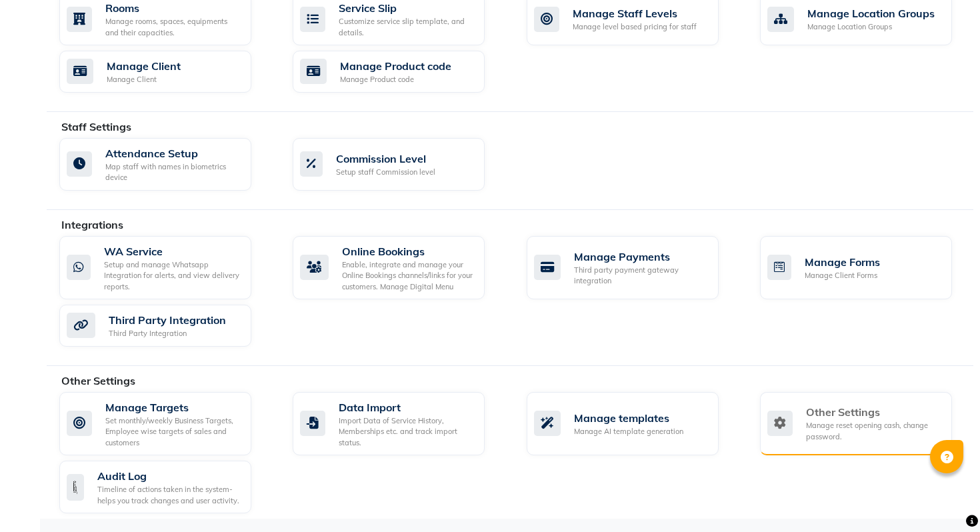  Describe the element at coordinates (166, 164) in the screenshot. I see `a: Attendance SetupMap staff with names in biometrics device` at that location.